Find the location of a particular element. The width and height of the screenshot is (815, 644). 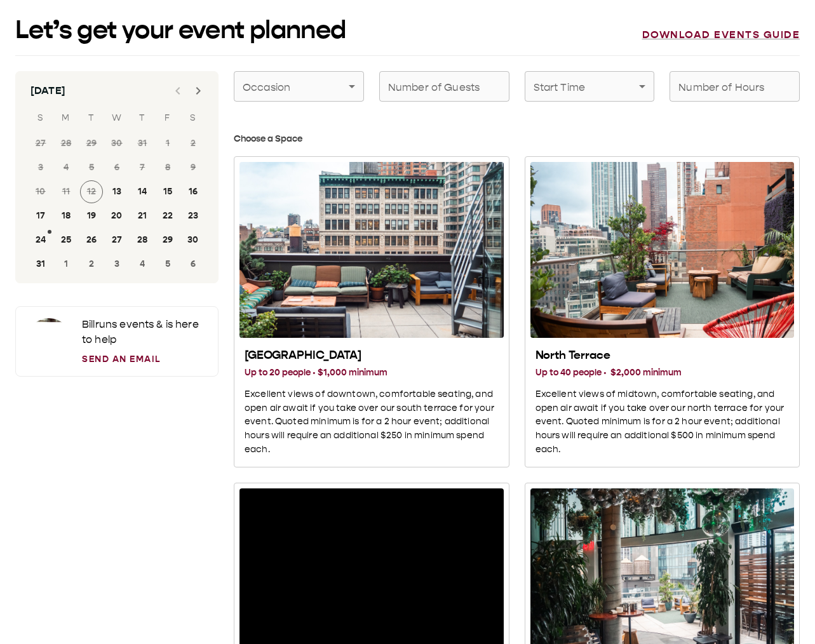

span: Friday is located at coordinates (168, 118).